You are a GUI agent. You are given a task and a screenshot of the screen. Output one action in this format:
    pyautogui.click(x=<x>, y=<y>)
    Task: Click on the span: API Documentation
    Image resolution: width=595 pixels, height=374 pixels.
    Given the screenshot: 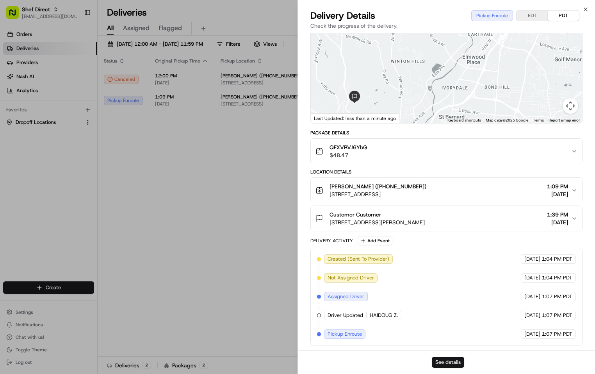 What is the action you would take?
    pyautogui.click(x=100, y=157)
    